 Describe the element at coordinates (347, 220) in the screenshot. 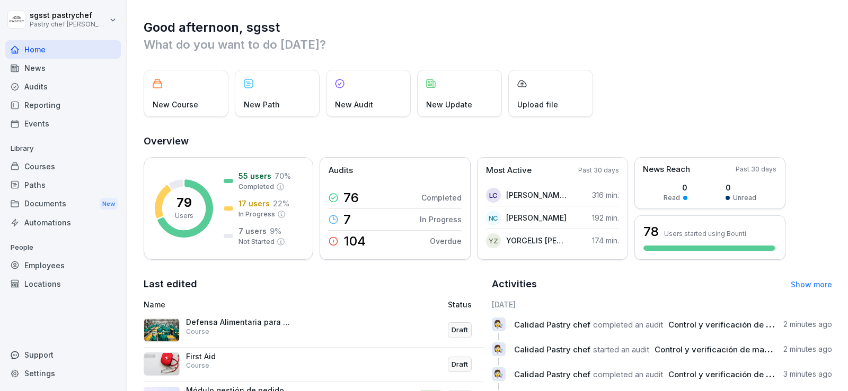

I see `p: 7` at that location.